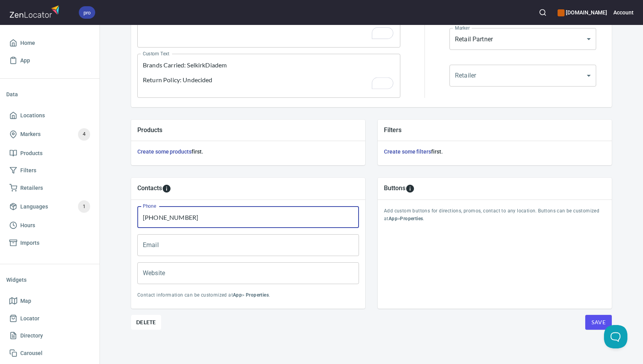 This screenshot has height=364, width=643. Describe the element at coordinates (49, 301) in the screenshot. I see `a: Map` at that location.